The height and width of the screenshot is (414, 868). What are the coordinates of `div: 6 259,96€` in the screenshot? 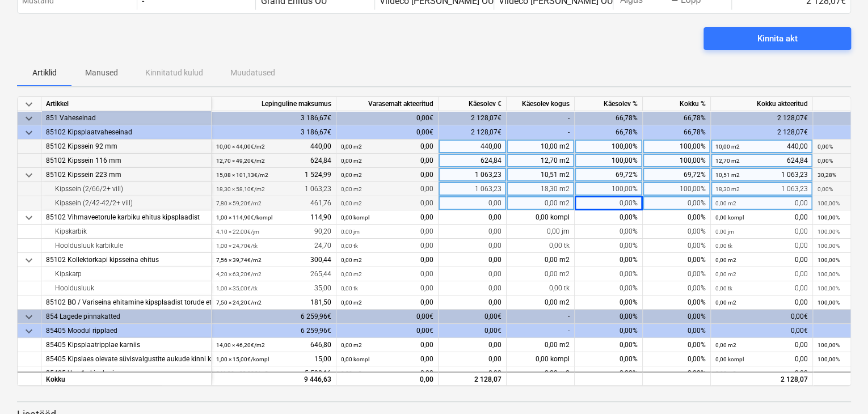 It's located at (274, 330).